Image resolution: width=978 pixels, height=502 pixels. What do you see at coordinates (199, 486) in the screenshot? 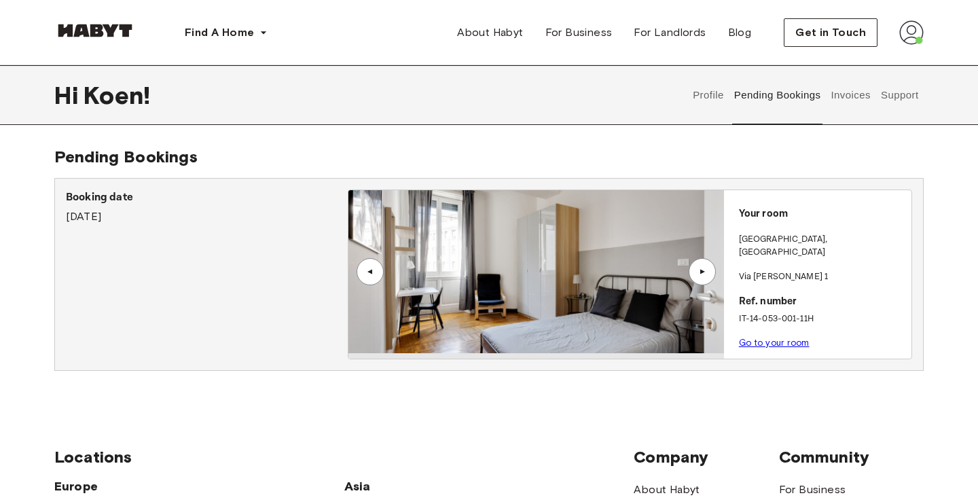
I see `span: Europe` at bounding box center [199, 486].